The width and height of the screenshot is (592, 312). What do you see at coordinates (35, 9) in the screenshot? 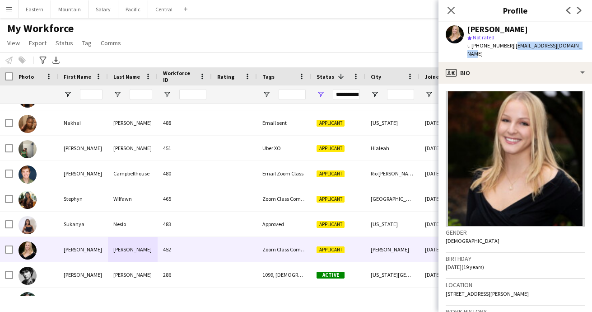
I see `button: Eastern` at bounding box center [35, 9].